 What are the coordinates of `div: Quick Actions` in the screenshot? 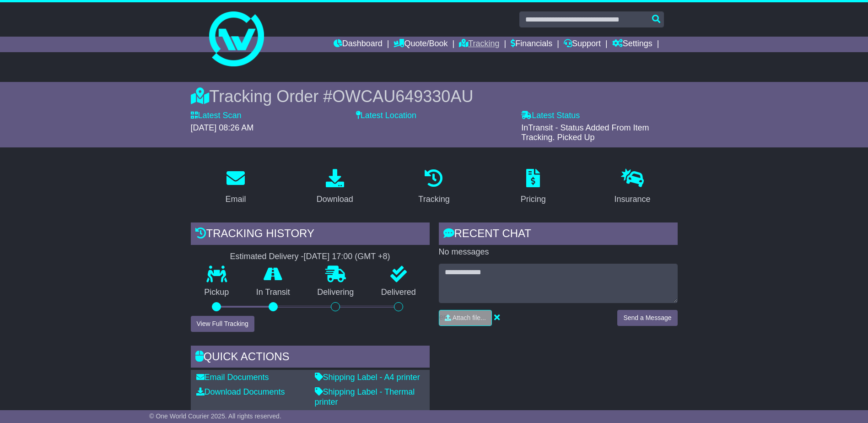 It's located at (310, 358).